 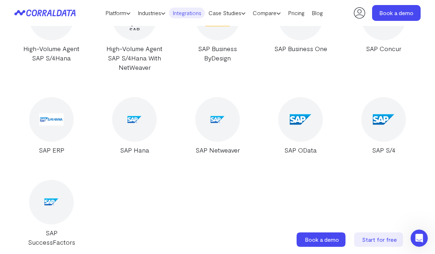 What do you see at coordinates (51, 119) in the screenshot?
I see `img: SAP ERP` at bounding box center [51, 119].